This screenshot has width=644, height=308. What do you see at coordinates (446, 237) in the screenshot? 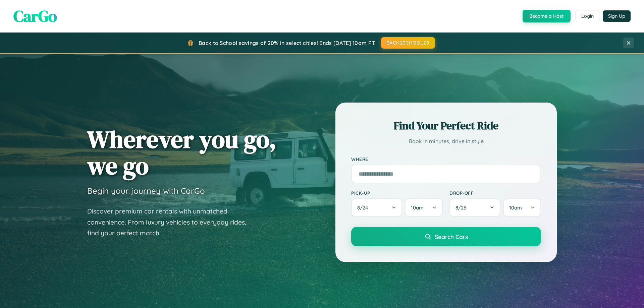
I see `button: Search Cars` at bounding box center [446, 237].